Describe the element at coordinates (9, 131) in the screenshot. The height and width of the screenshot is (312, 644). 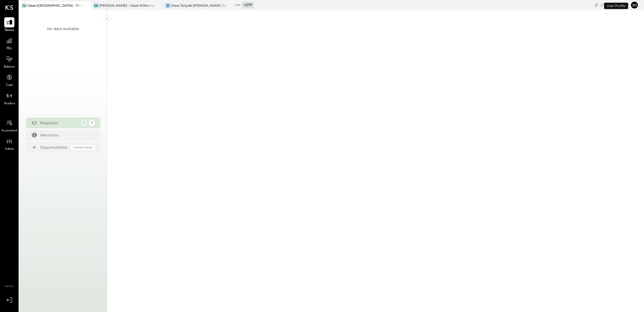
I see `span: Accountant` at that location.